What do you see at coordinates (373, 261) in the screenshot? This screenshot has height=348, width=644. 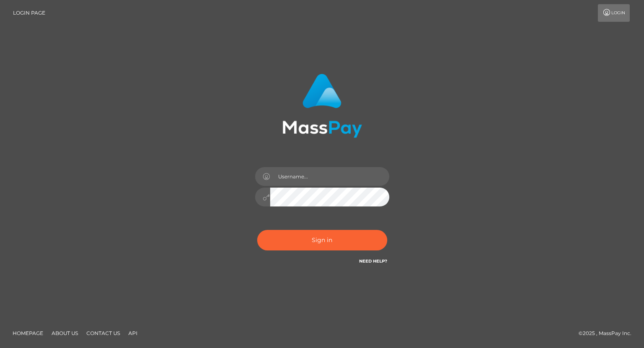 I see `a: Need Help?` at bounding box center [373, 261].